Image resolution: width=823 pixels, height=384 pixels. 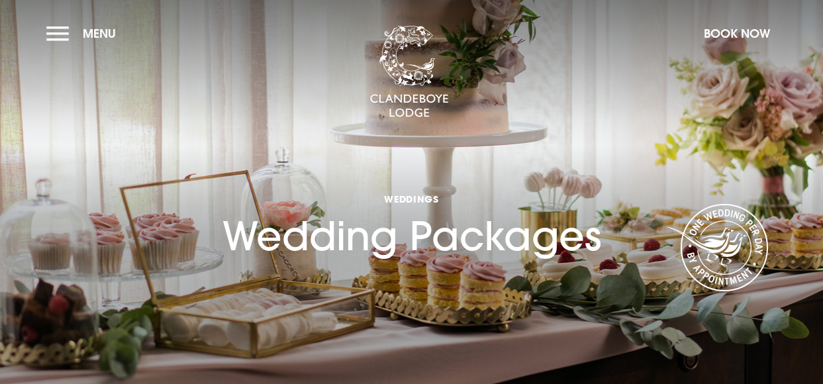 What do you see at coordinates (409, 72) in the screenshot?
I see `img: Clandeboye Lodge` at bounding box center [409, 72].